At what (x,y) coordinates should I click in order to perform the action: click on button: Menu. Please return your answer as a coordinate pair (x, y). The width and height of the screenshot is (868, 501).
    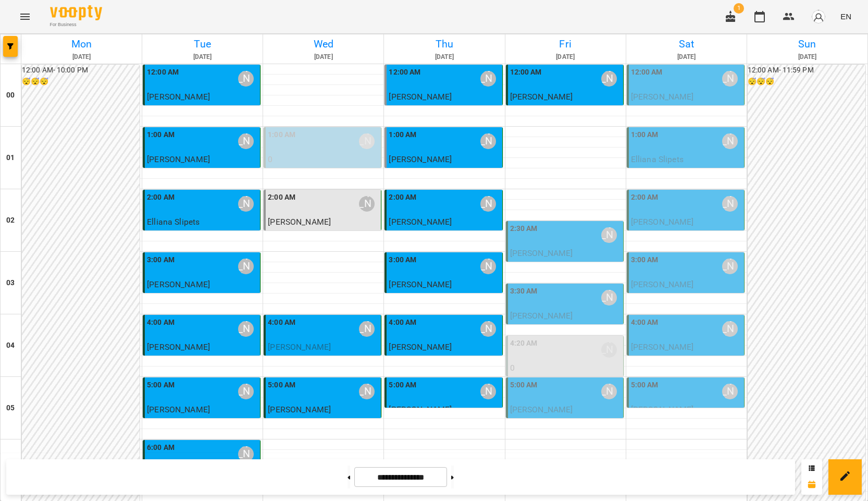
    Looking at the image, I should click on (25, 17).